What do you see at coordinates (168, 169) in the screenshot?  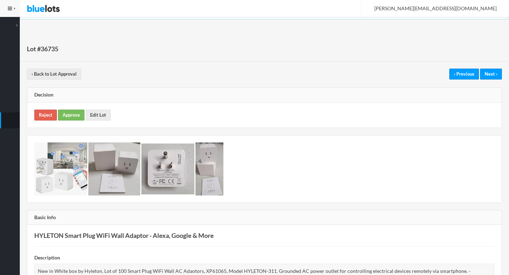 I see `img: d1ae6057-361a-4c34-b378-a8c2a5353a8c-1756938088.jpg` at bounding box center [168, 169].